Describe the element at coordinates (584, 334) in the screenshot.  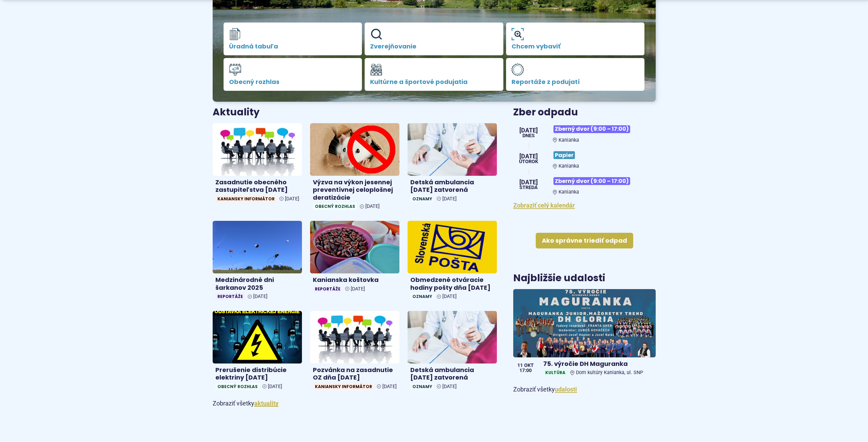
I see `a: 75. výročie DH Maguranka KultúraDom kultúry Kanianka, ul. SNP 11 okt 17:00` at that location.